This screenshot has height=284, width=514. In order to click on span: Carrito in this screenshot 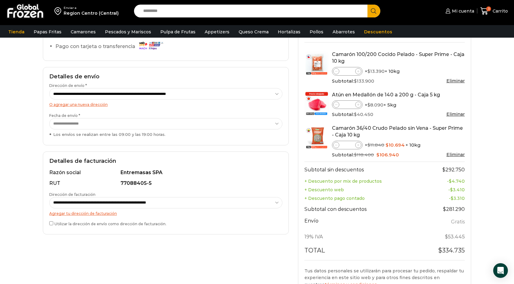, I will do `click(500, 11)`.